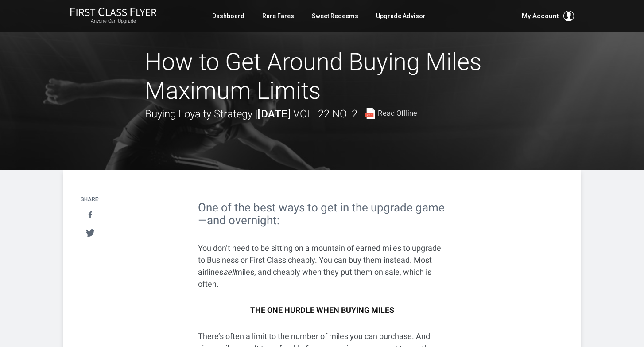 Image resolution: width=644 pixels, height=347 pixels. Describe the element at coordinates (278, 16) in the screenshot. I see `a: Rare Fares` at that location.